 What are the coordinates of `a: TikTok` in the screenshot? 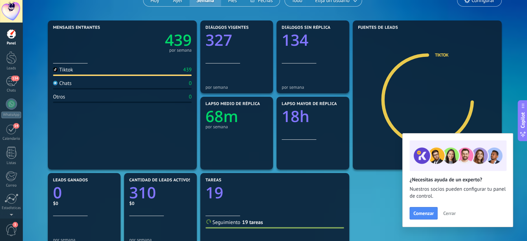 It's located at (442, 55).